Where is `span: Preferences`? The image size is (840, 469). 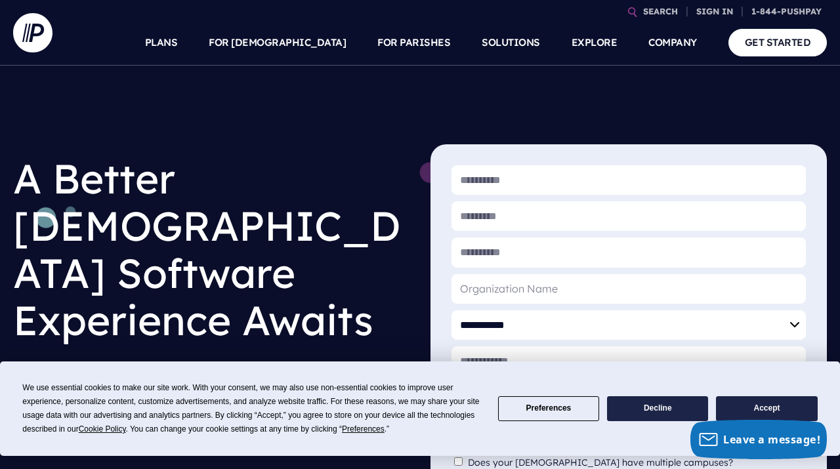 span: Preferences is located at coordinates (363, 429).